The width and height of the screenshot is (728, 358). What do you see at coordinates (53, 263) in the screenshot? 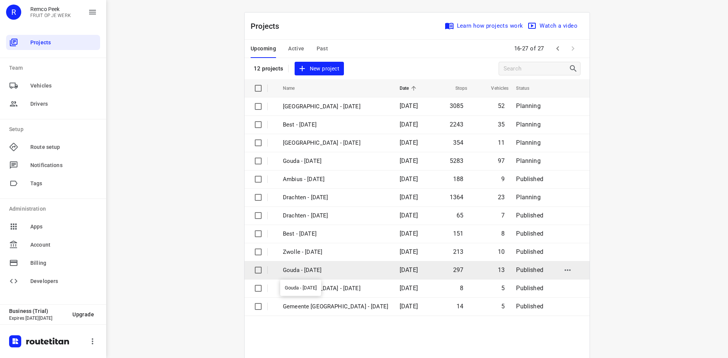
I see `div: Billing` at bounding box center [53, 263].